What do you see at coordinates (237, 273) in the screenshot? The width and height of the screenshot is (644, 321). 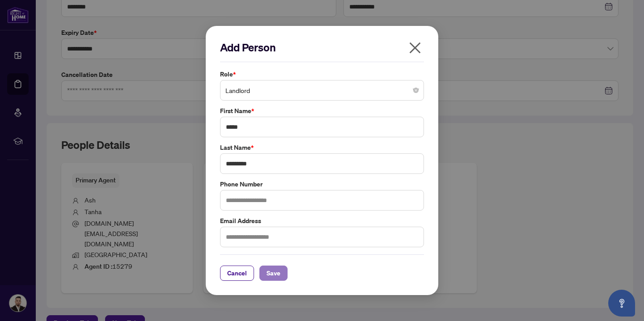 I see `button: Cancel` at bounding box center [237, 273].